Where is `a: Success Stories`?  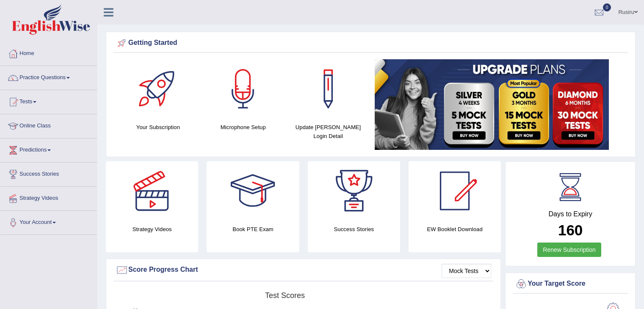
a: Success Stories is located at coordinates (49, 173).